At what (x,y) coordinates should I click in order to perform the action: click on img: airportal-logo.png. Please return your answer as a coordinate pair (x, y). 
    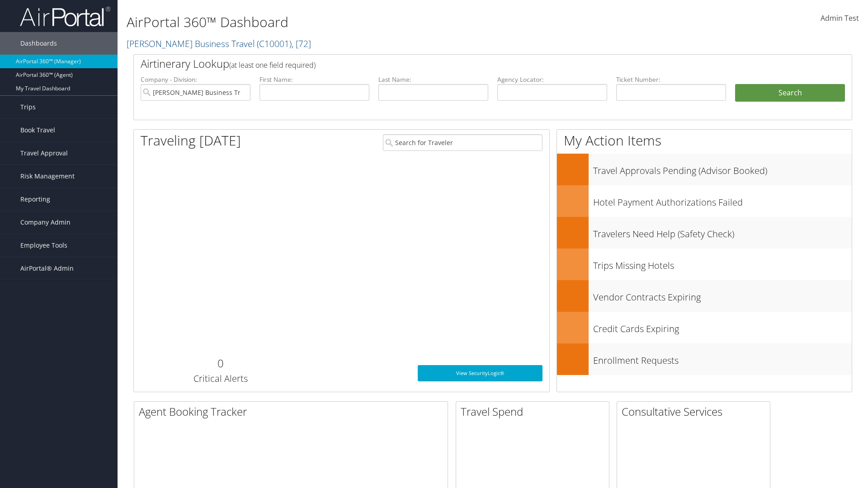
    Looking at the image, I should click on (65, 16).